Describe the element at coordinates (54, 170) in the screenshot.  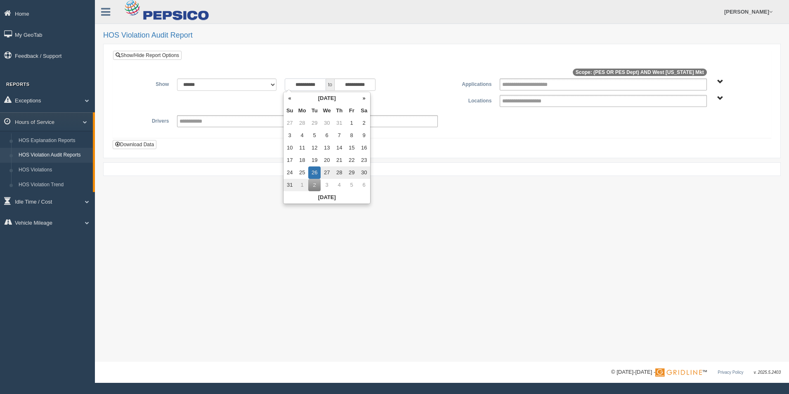
I see `a: HOS Violations` at that location.